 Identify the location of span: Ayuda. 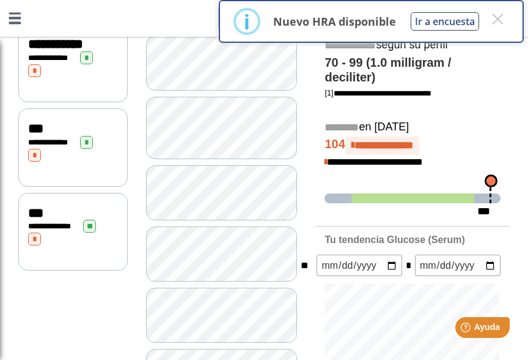
(68, 15).